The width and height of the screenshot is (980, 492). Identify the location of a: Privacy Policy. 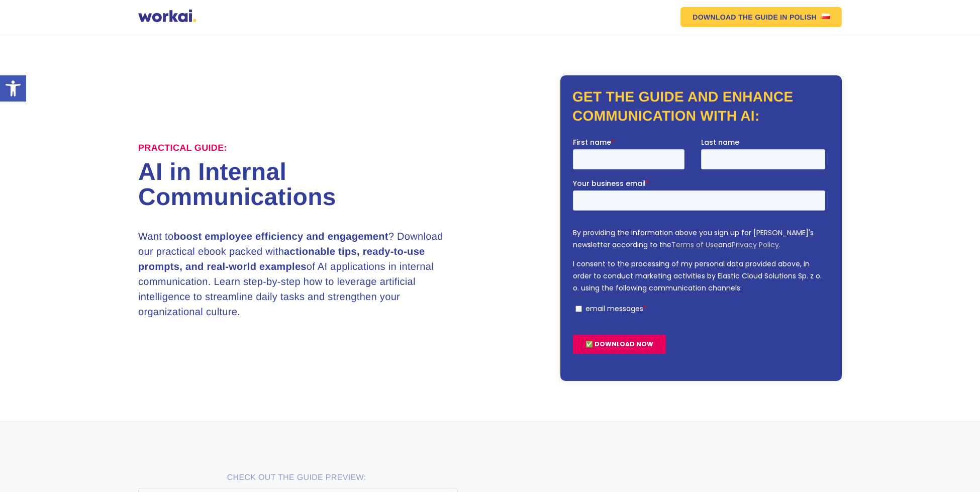
(182, 107).